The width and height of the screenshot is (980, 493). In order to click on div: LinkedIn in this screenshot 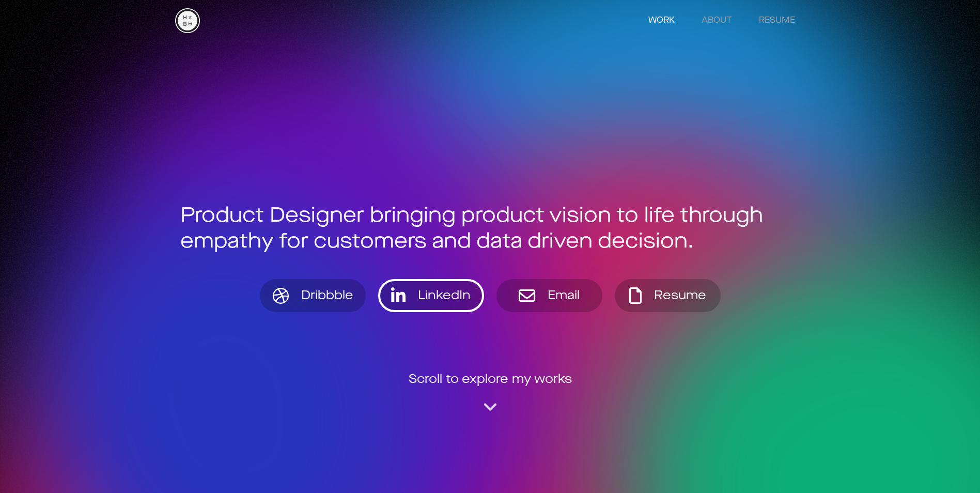, I will do `click(441, 296)`.